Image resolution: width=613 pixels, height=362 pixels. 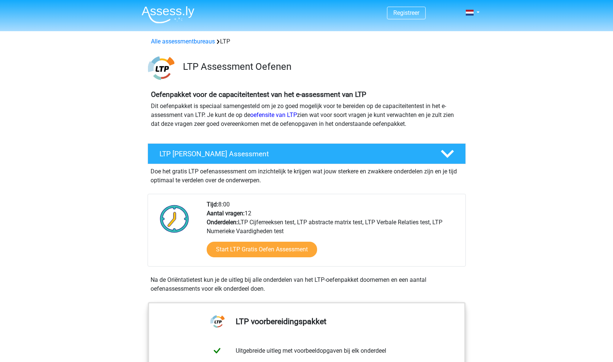 I want to click on div: Doe het gratis LTP oefenassessment om inzichtelijk te krijgen wat jouw sterkere en zwakkere onder..., so click(x=307, y=175).